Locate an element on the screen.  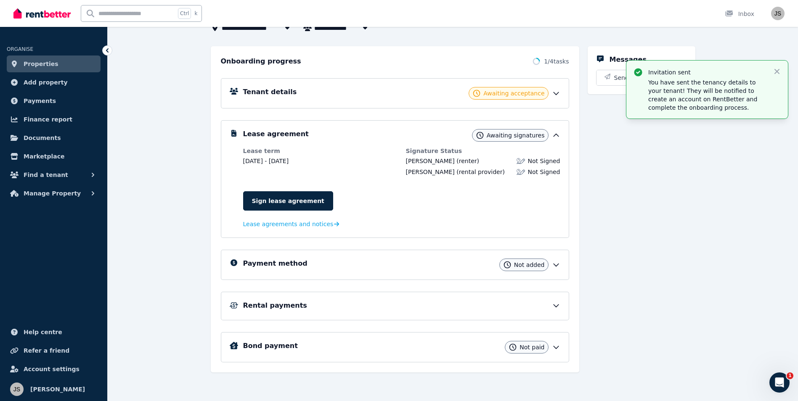
a: Help centre is located at coordinates (53, 332).